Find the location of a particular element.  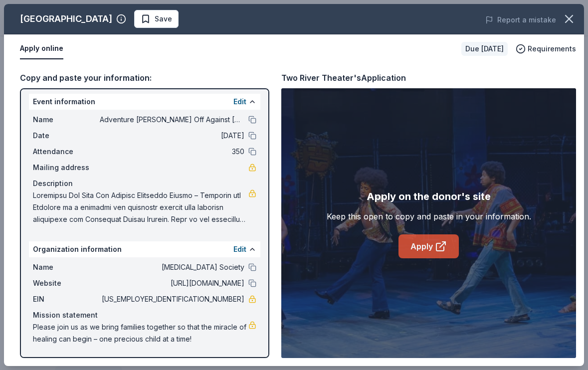

span: Please join us as we bring families together so that the miracle of healing can begin – one preci... is located at coordinates (141, 333).